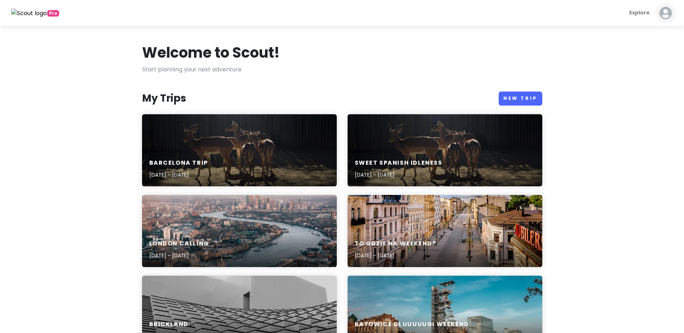 The image size is (684, 333). What do you see at coordinates (169, 325) in the screenshot?
I see `h6: Brickland` at bounding box center [169, 325].